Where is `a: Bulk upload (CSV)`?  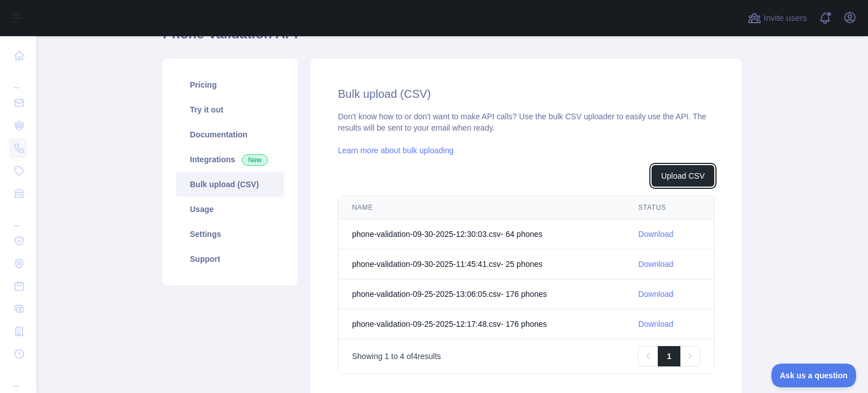 a: Bulk upload (CSV) is located at coordinates (230, 184).